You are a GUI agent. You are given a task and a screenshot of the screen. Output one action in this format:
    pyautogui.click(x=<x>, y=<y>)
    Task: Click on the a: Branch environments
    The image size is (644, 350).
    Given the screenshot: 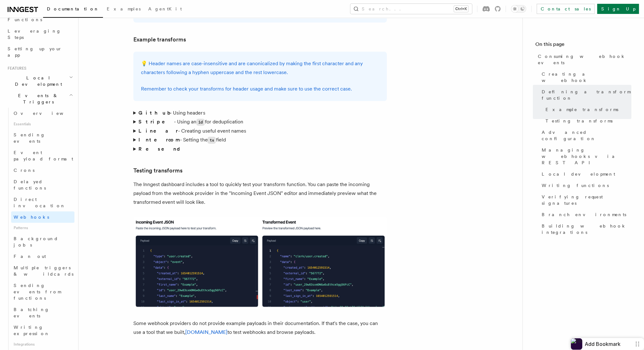 What is the action you would take?
    pyautogui.click(x=585, y=215)
    